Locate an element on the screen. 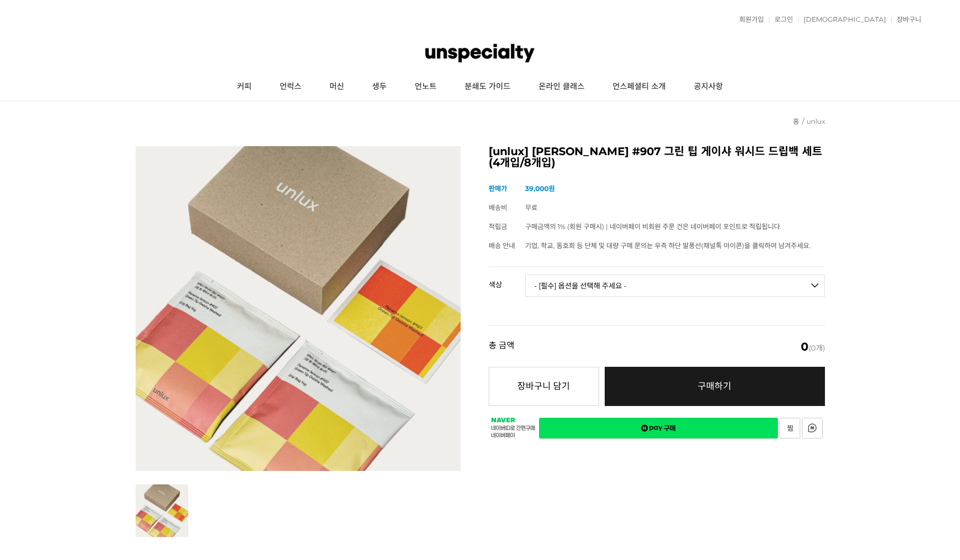 The image size is (960, 560). a: 홈 is located at coordinates (795, 121).